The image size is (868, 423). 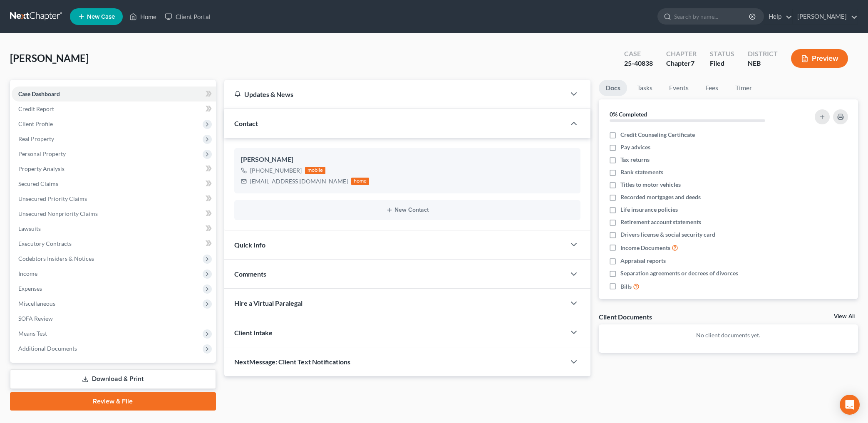 I want to click on span: Income, so click(x=28, y=273).